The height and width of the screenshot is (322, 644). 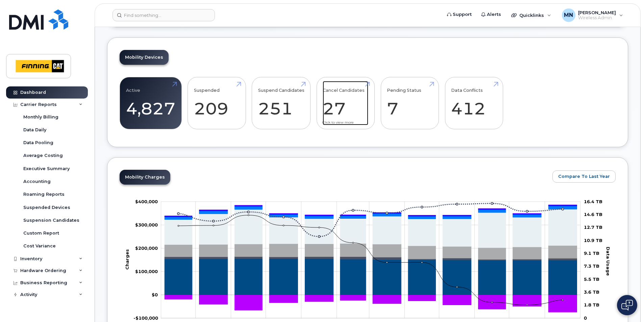 What do you see at coordinates (144, 57) in the screenshot?
I see `a: Mobility Devices` at bounding box center [144, 57].